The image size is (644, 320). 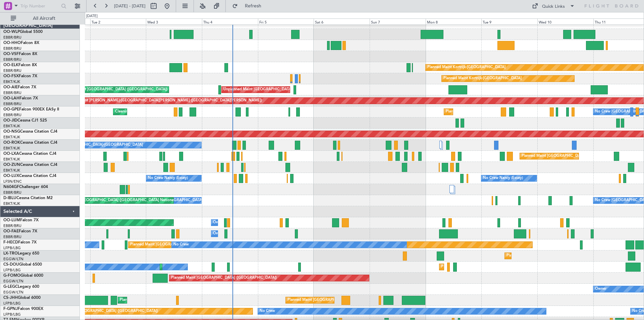 What do you see at coordinates (21, 43) in the screenshot?
I see `a: OO-HHOFalcon 8X` at bounding box center [21, 43].